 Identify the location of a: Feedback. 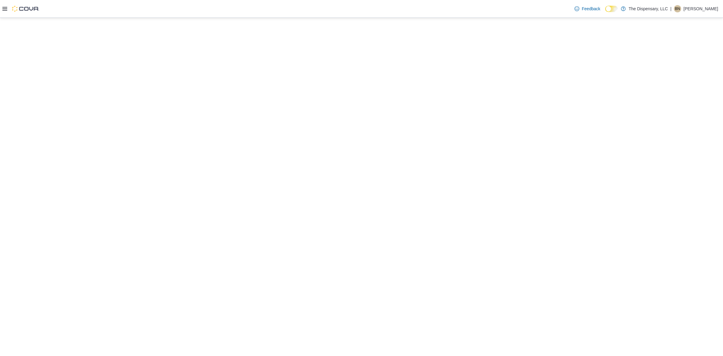
(587, 9).